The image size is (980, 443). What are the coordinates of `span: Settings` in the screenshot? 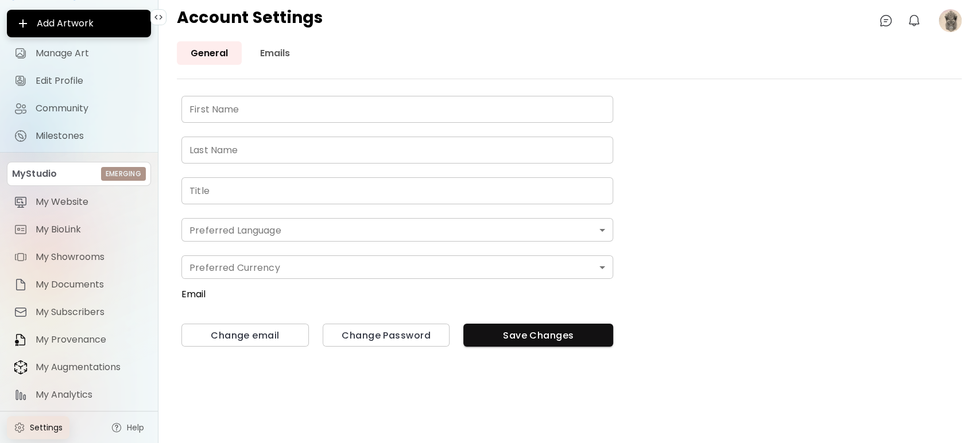 It's located at (46, 428).